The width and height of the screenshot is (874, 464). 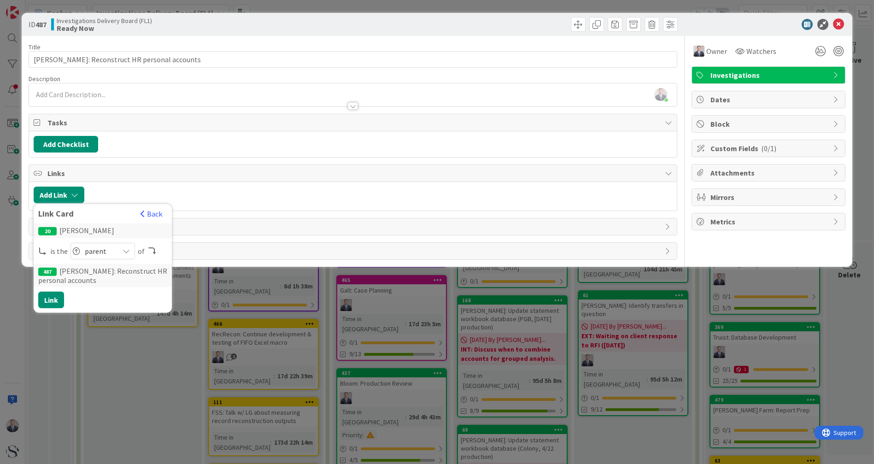 What do you see at coordinates (769, 148) in the screenshot?
I see `span: Custom Fields` at bounding box center [769, 148].